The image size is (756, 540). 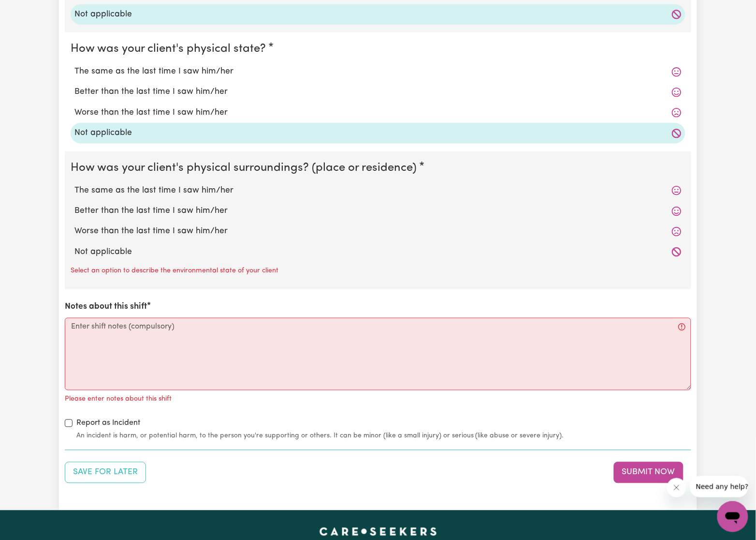 I want to click on label: Notes about this shift, so click(x=106, y=307).